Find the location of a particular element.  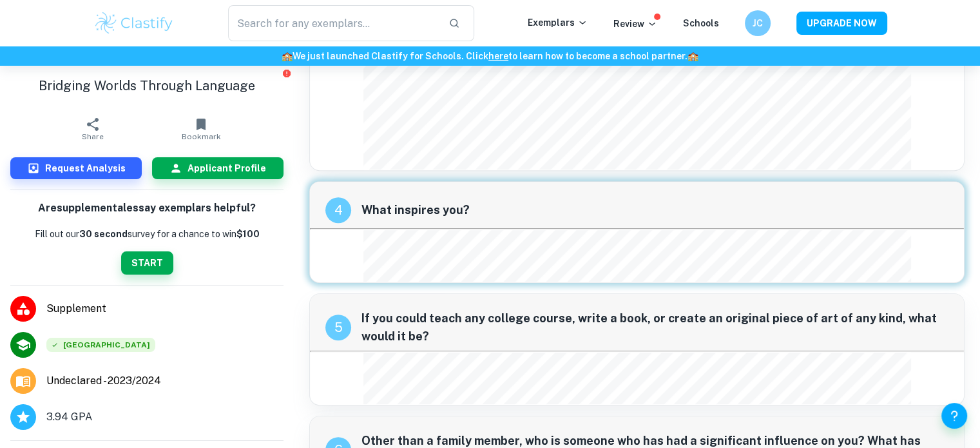

button: UPGRADE NOW is located at coordinates (842, 23).